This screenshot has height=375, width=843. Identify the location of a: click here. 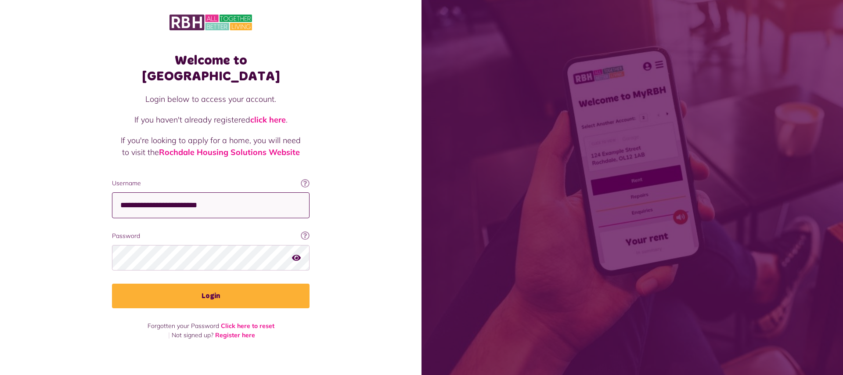
(268, 119).